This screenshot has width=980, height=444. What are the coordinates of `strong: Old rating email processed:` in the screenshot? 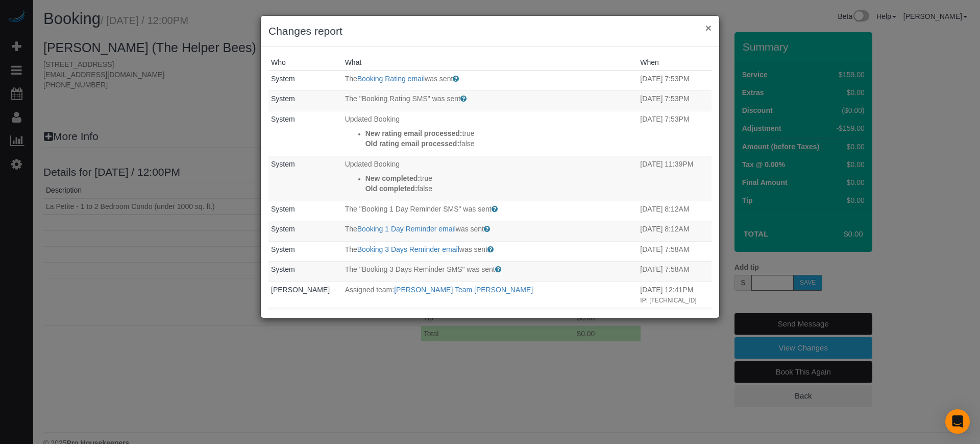 It's located at (412, 144).